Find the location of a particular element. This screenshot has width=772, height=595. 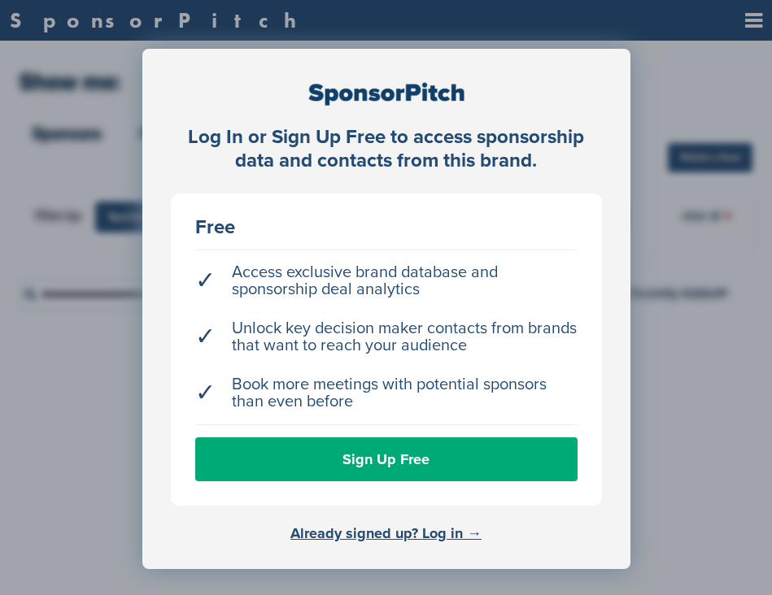

li: Book more meetings with potential sponsors than even before is located at coordinates (386, 393).